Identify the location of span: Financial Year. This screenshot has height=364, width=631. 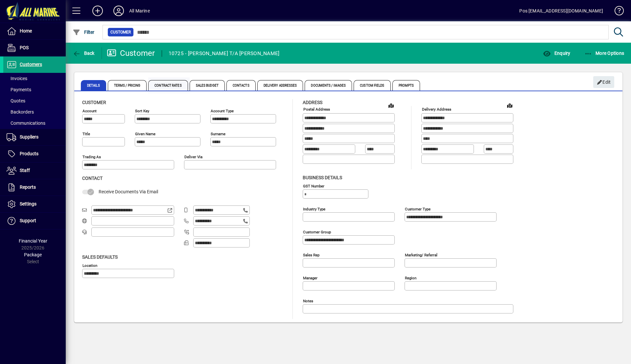
(33, 241).